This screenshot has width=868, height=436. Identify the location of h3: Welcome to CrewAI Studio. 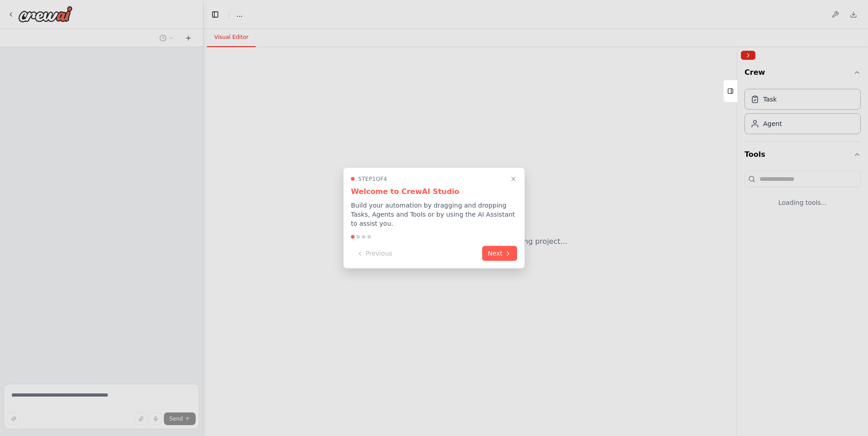
(434, 192).